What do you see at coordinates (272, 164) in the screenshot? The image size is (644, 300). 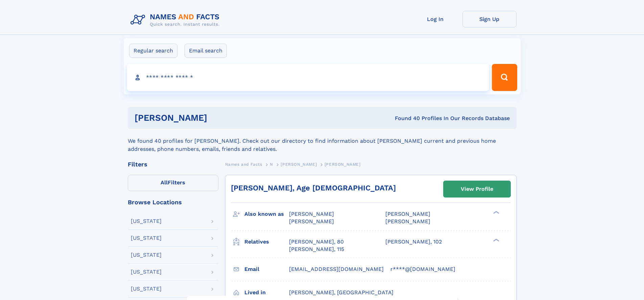 I see `span: N` at bounding box center [272, 164].